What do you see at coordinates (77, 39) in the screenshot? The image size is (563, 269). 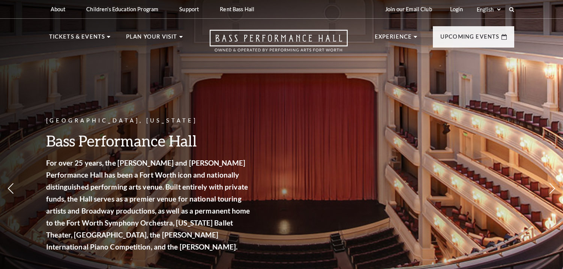 I see `p: Tickets & Events` at bounding box center [77, 39].